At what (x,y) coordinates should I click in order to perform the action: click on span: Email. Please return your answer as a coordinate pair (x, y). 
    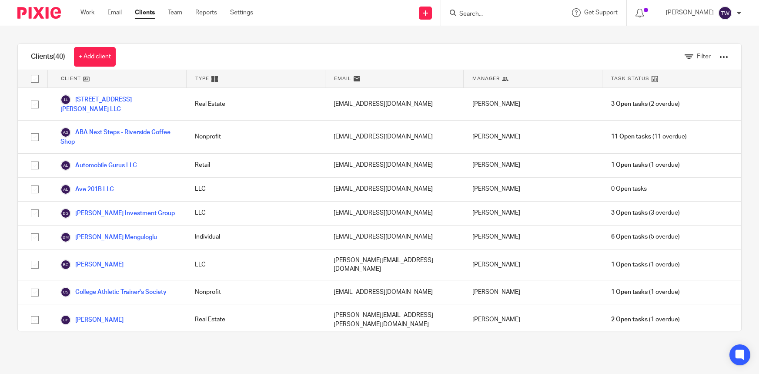
    Looking at the image, I should click on (343, 78).